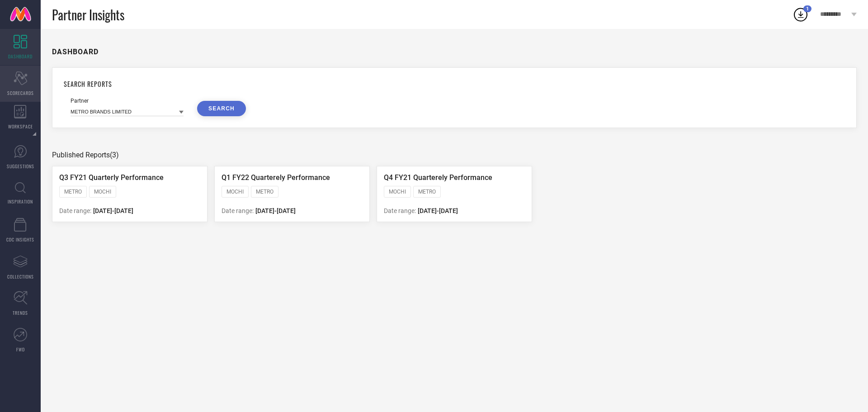  Describe the element at coordinates (276, 178) in the screenshot. I see `span: Q1 FY22 Quarterely Performance` at that location.